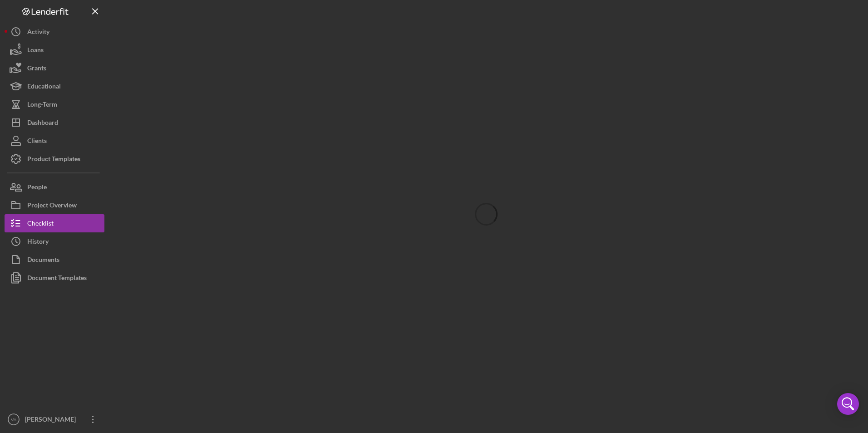 The height and width of the screenshot is (433, 868). What do you see at coordinates (54, 278) in the screenshot?
I see `button: Document Templates` at bounding box center [54, 278].